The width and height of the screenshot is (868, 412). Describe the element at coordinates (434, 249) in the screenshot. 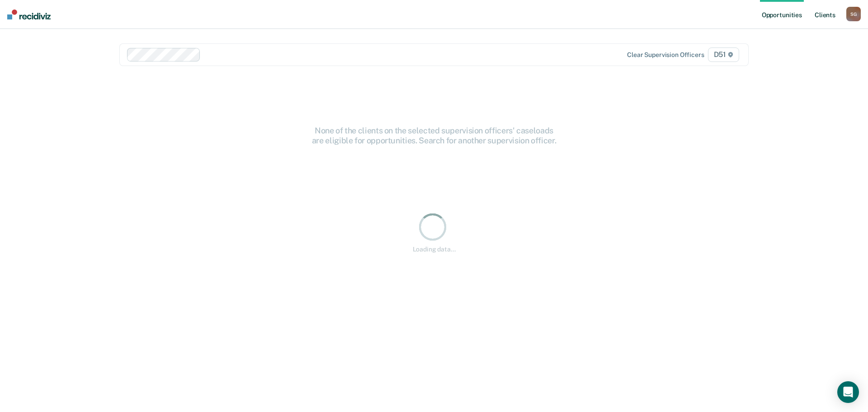

I see `div: Loading data...` at that location.